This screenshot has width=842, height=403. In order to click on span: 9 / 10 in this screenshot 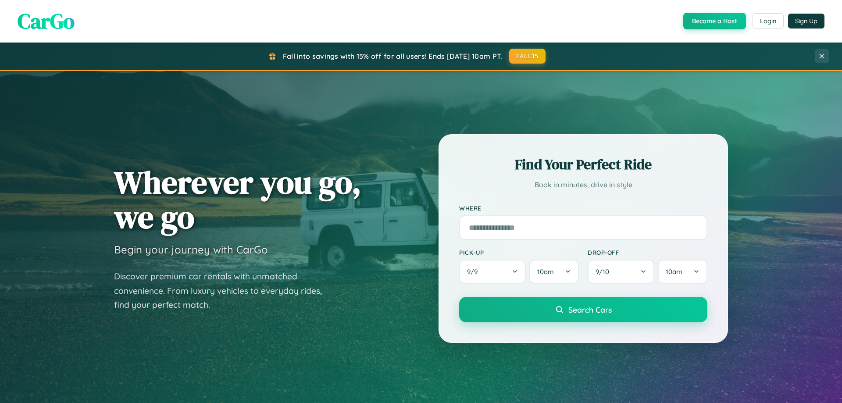, I will do `click(604, 271)`.